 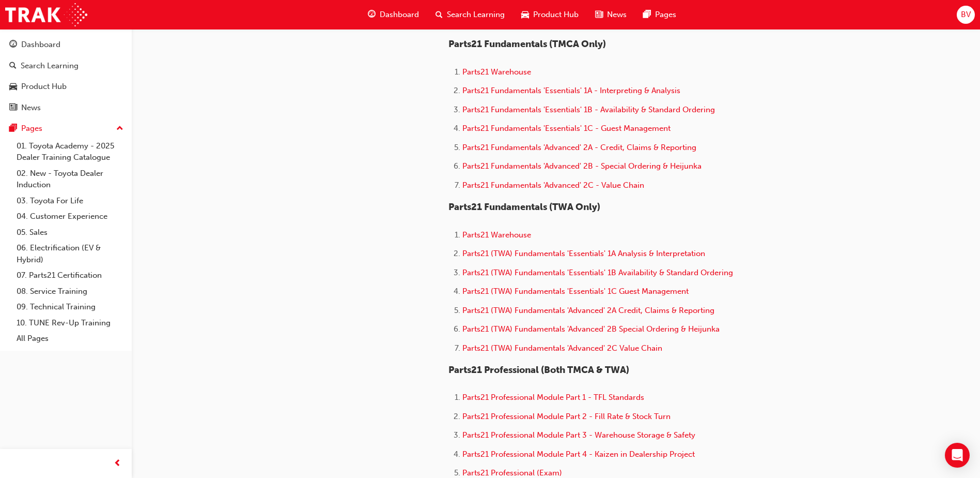 What do you see at coordinates (578, 454) in the screenshot?
I see `a: Parts21 Professional Module Part 4 - Kaizen in Dealership Project` at bounding box center [578, 454].